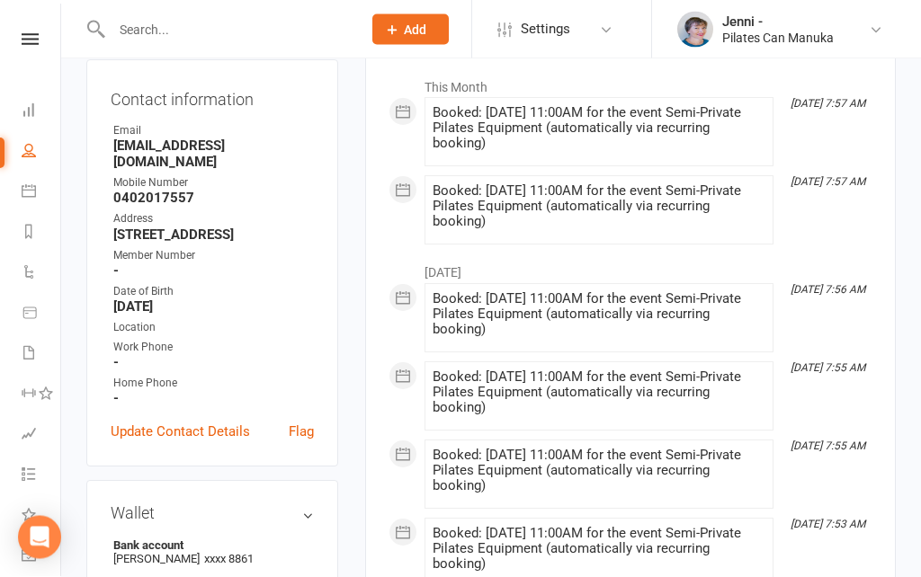 Image resolution: width=921 pixels, height=577 pixels. I want to click on h3: Contact information, so click(212, 97).